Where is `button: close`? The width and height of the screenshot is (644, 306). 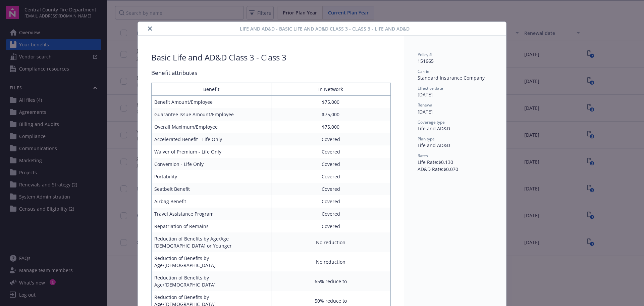 button: close is located at coordinates (150, 28).